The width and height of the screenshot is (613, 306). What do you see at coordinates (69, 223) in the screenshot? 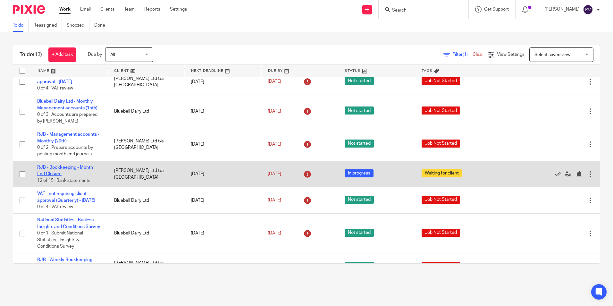
I see `a: National Statistics - Busiess Insights and Conditions Survey` at bounding box center [69, 223].